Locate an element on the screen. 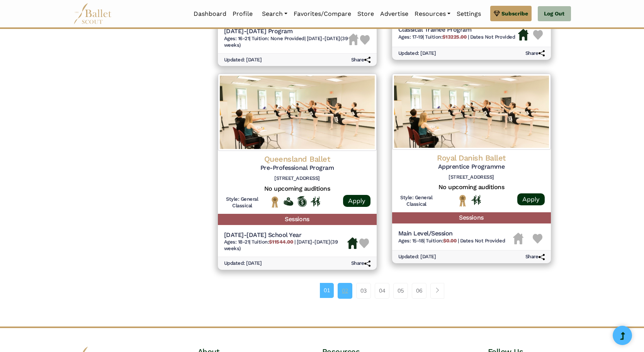 This screenshot has height=352, width=644. a: 02 is located at coordinates (345, 291).